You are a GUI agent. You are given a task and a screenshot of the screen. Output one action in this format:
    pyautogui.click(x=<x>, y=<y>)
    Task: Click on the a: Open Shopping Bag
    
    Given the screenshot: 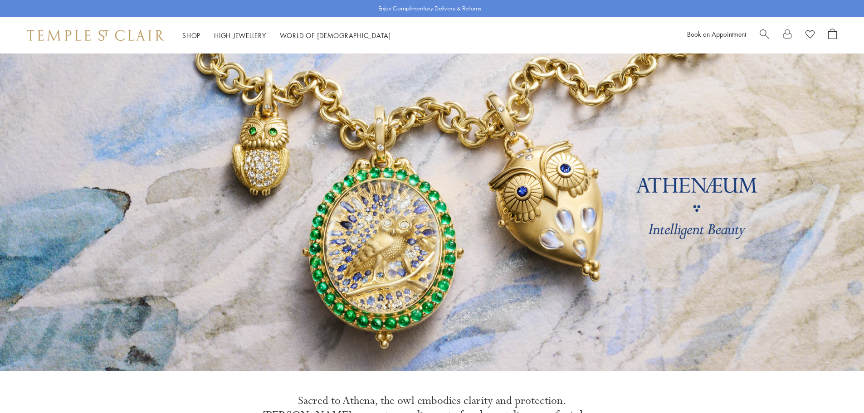 What is the action you would take?
    pyautogui.click(x=833, y=35)
    